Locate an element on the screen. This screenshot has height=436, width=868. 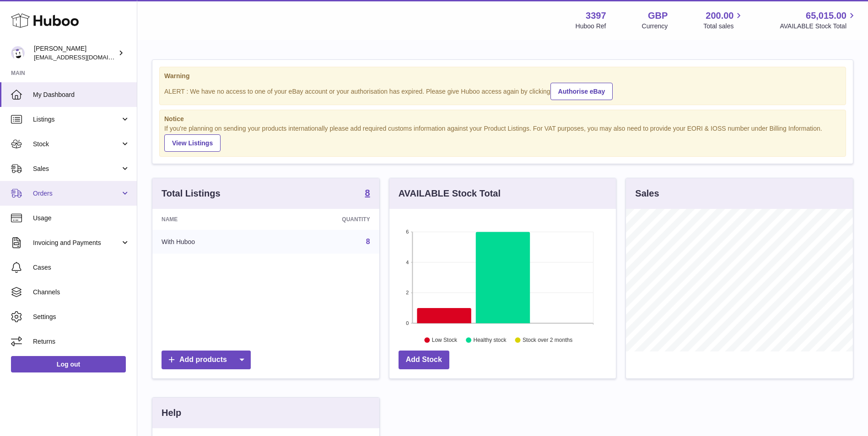
h3: Total Listings is located at coordinates (191, 193).